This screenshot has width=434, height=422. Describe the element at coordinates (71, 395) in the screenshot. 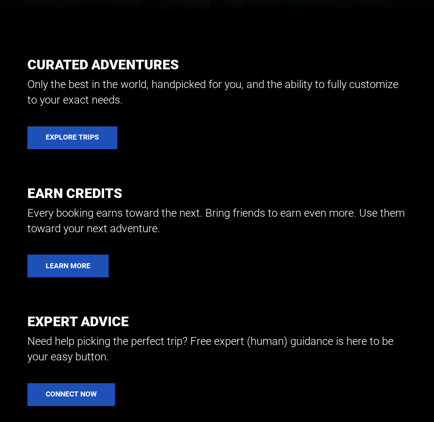

I see `a: Connect Now` at that location.